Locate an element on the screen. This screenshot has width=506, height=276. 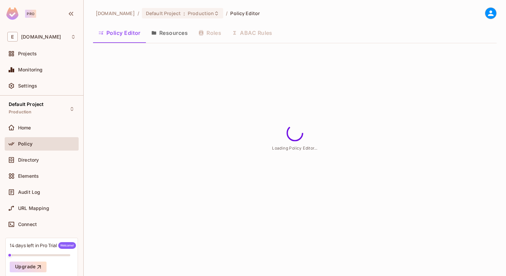
span: Connect is located at coordinates (27, 224).